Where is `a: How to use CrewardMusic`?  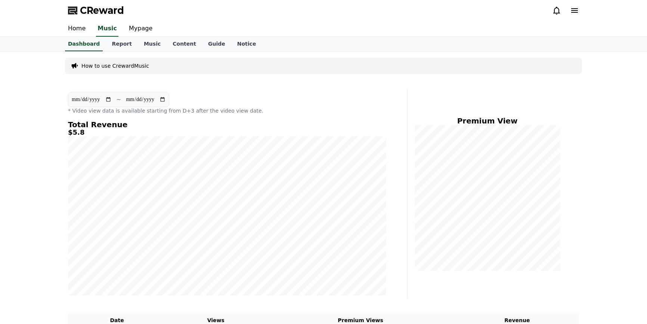
a: How to use CrewardMusic is located at coordinates (115, 66).